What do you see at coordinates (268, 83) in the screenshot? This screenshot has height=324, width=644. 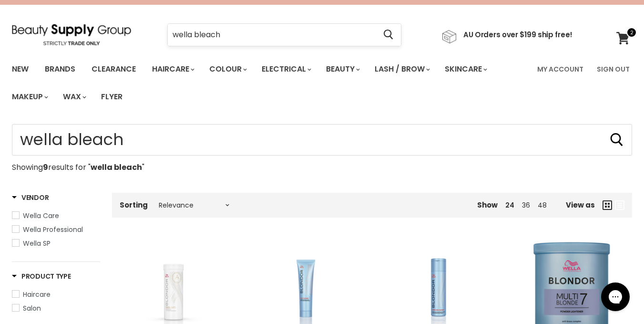 I see `ul: Main menu` at bounding box center [268, 83].